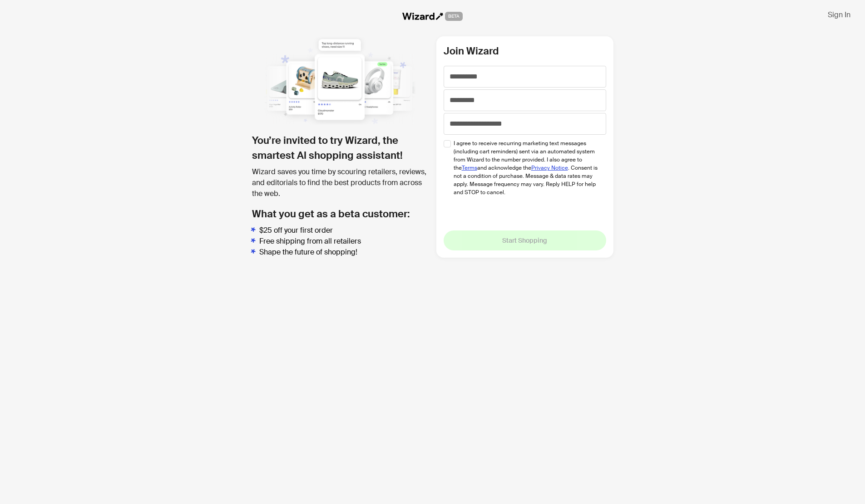 The height and width of the screenshot is (504, 865). I want to click on span: I agree to receive recurring marketing text messages (including cart reminders) sent via an autom..., so click(526, 167).